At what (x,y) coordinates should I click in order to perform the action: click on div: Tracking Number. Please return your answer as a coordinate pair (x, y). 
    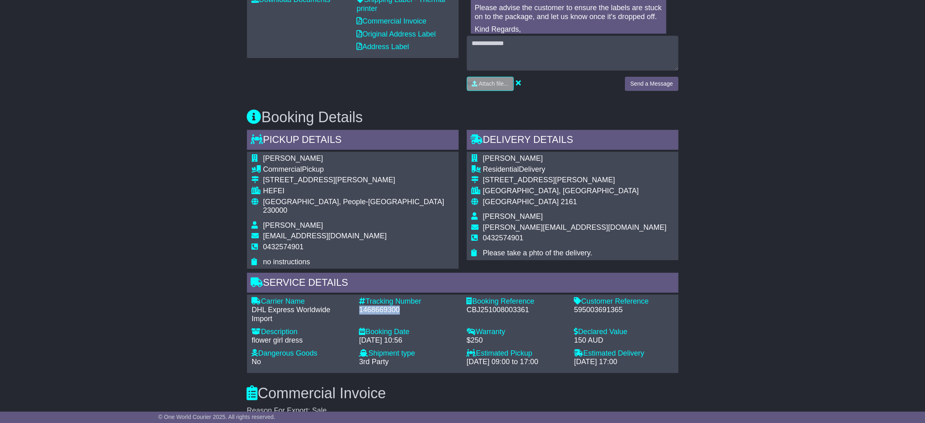
    Looking at the image, I should click on (409, 301).